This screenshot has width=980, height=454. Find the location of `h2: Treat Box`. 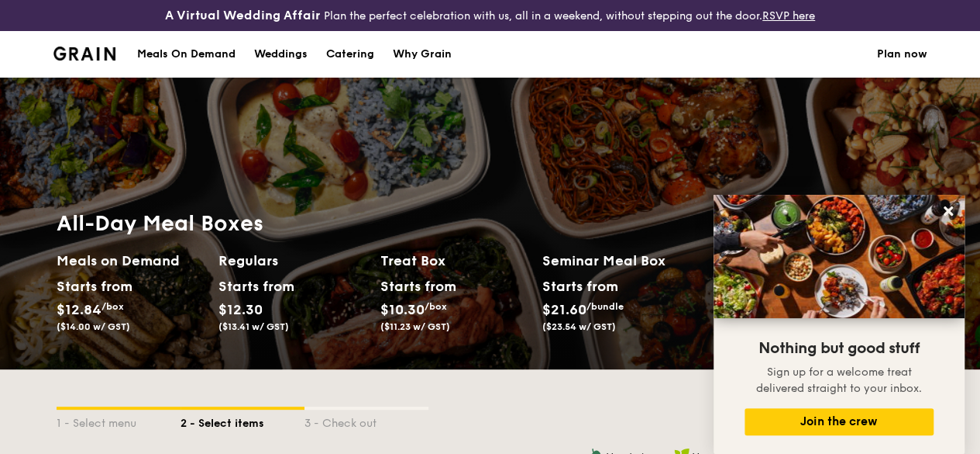

h2: Treat Box is located at coordinates (455, 261).